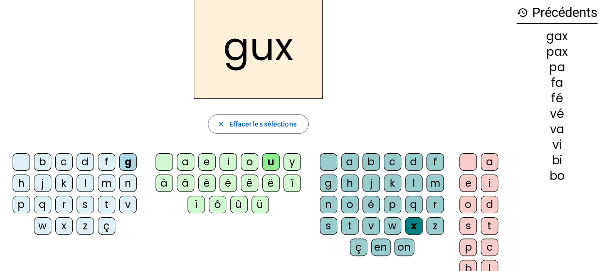 Image resolution: width=613 pixels, height=271 pixels. I want to click on div: fa, so click(557, 83).